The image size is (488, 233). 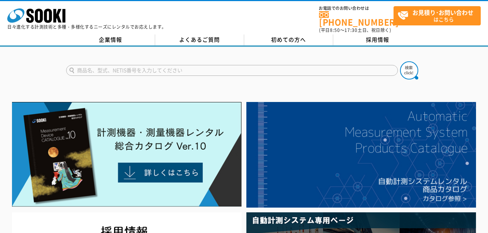 I want to click on a: 採用情報, so click(x=378, y=40).